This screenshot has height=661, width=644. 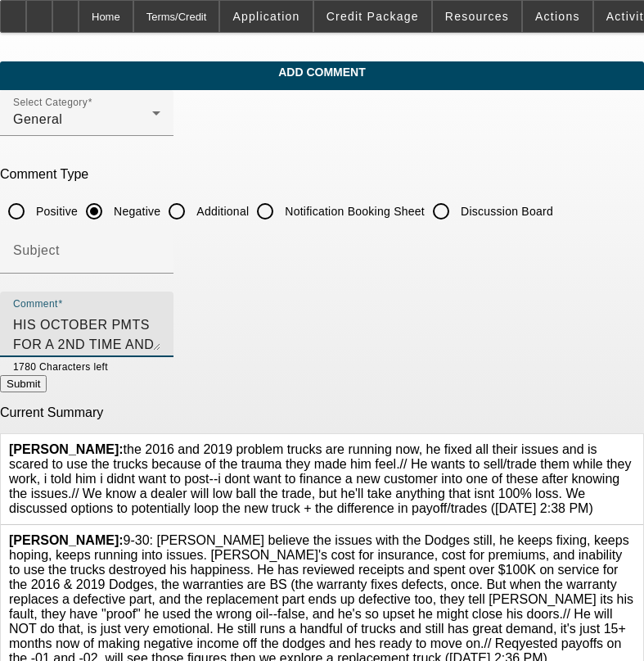 I want to click on span: Application, so click(x=266, y=17).